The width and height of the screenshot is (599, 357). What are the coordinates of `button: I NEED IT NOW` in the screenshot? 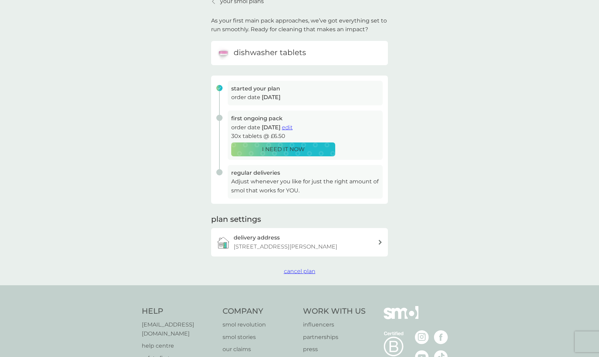 It's located at (283, 149).